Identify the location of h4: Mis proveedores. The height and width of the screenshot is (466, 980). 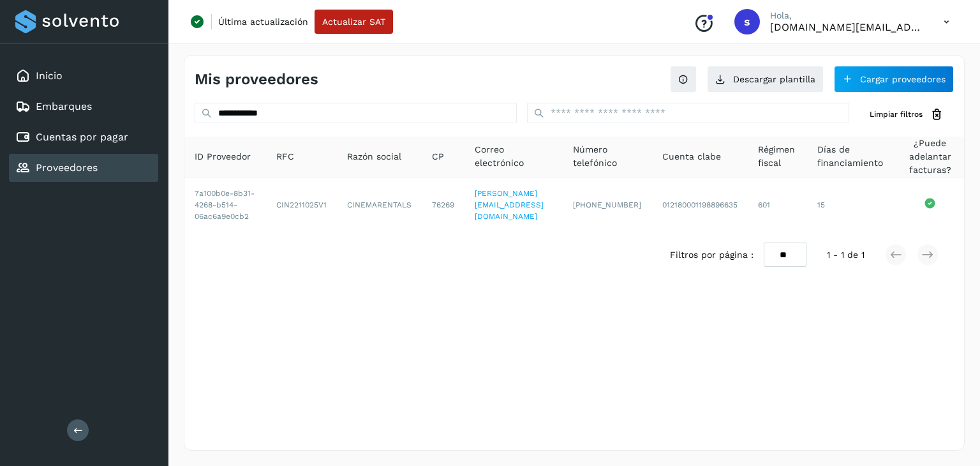
(257, 79).